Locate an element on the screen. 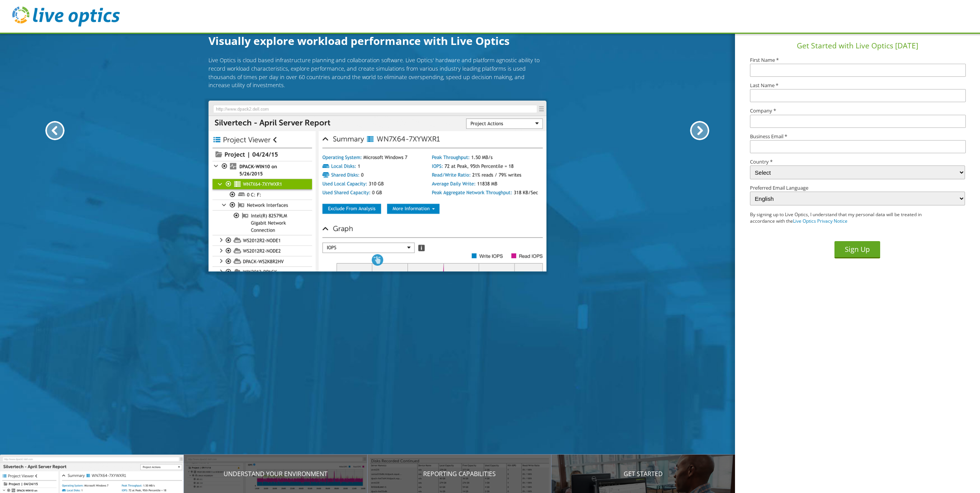  a: Live Optics Privacy Notice is located at coordinates (820, 221).